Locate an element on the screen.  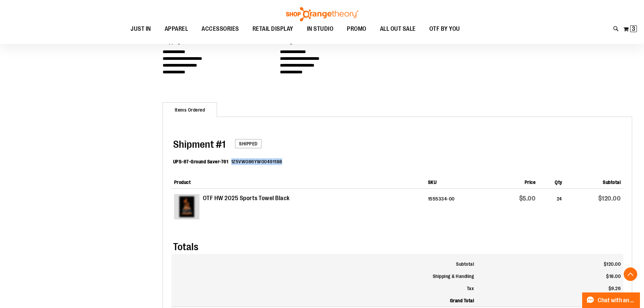
dt: UPS-87-Ground Saver-761 is located at coordinates (201, 161).